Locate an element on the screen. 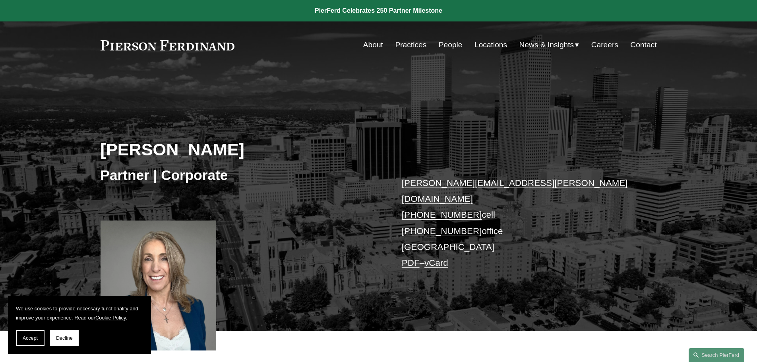 This screenshot has height=362, width=757. a: folder dropdown is located at coordinates (549, 45).